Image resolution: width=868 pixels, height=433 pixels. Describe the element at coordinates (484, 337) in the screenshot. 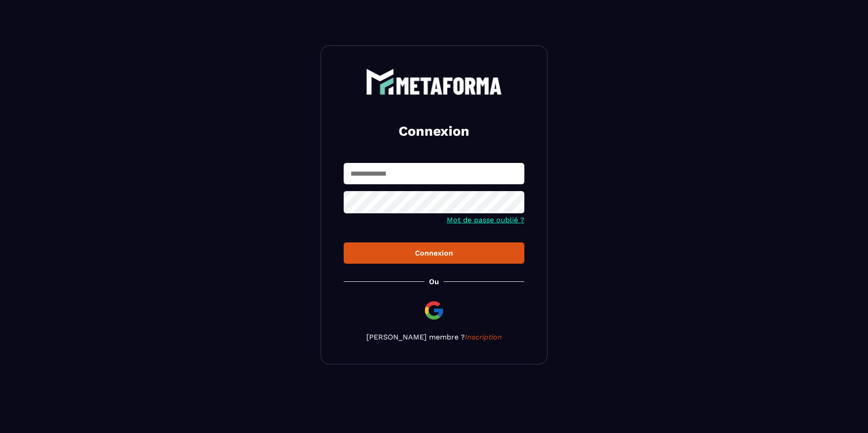

I see `a: Inscription` at that location.